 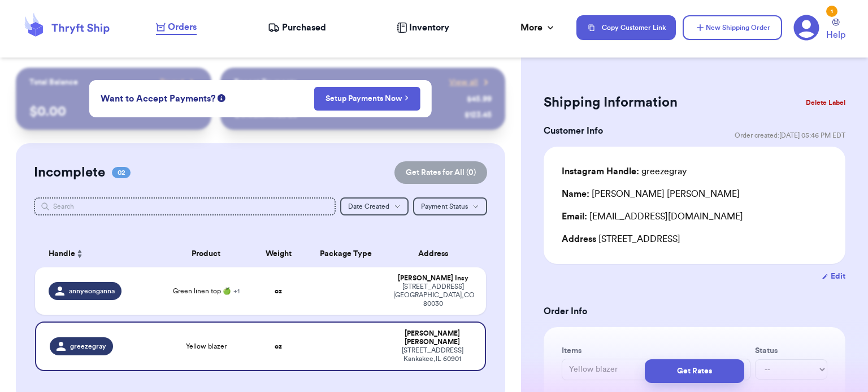 What do you see at coordinates (184, 207) in the screenshot?
I see `input: Search` at bounding box center [184, 207].